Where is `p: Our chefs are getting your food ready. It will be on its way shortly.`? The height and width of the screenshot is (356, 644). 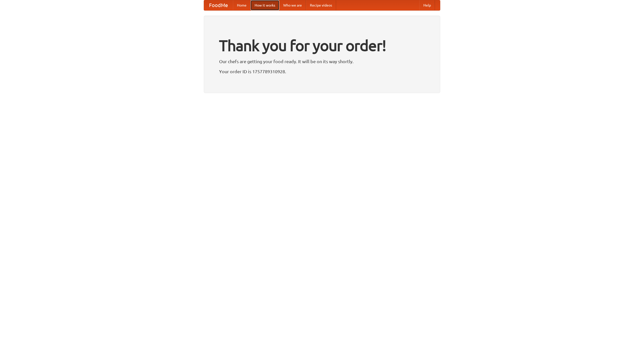 p: Our chefs are getting your food ready. It will be on its way shortly. is located at coordinates (322, 61).